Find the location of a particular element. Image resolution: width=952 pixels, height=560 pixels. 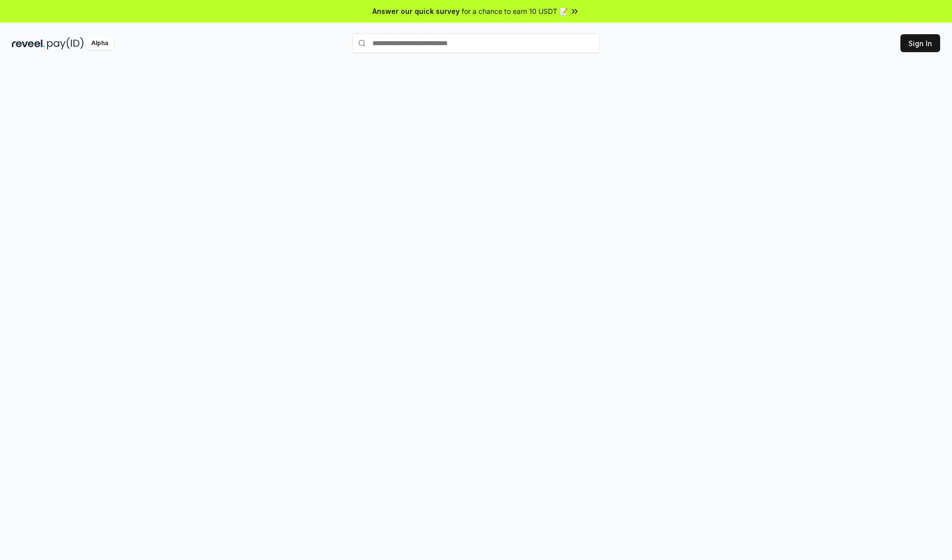

span: Answer our quick survey is located at coordinates (416, 11).